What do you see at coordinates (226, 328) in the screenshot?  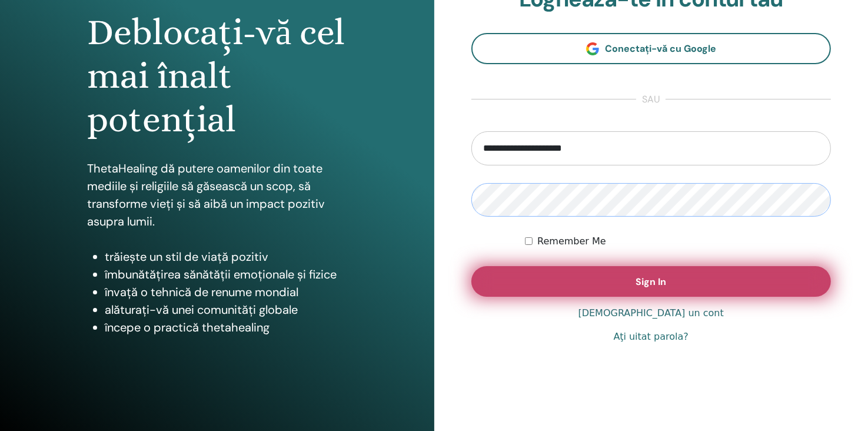 I see `li: începe o practică thetahealing` at bounding box center [226, 328].